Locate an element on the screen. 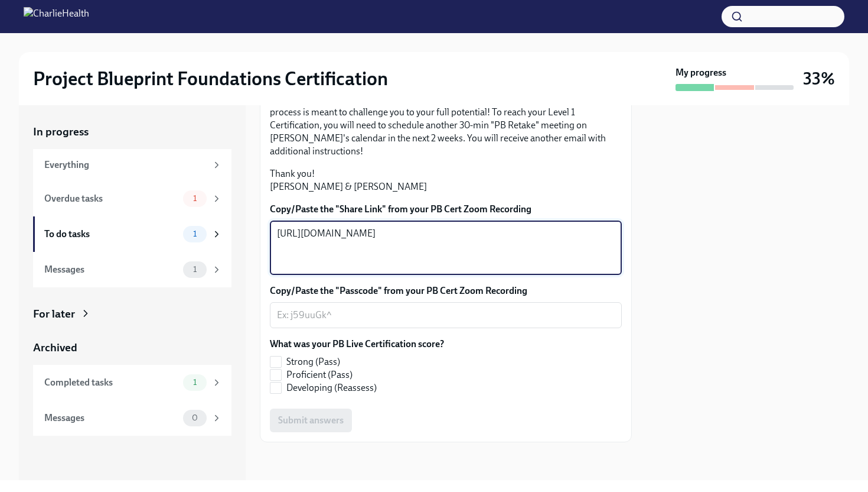  div: Archived is located at coordinates (132, 347).